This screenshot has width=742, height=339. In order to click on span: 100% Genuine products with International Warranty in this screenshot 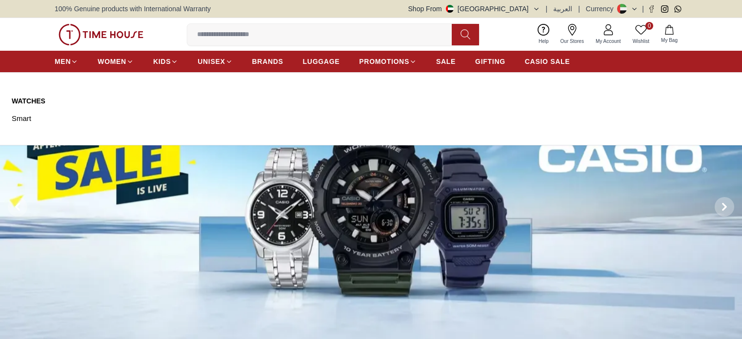, I will do `click(133, 9)`.